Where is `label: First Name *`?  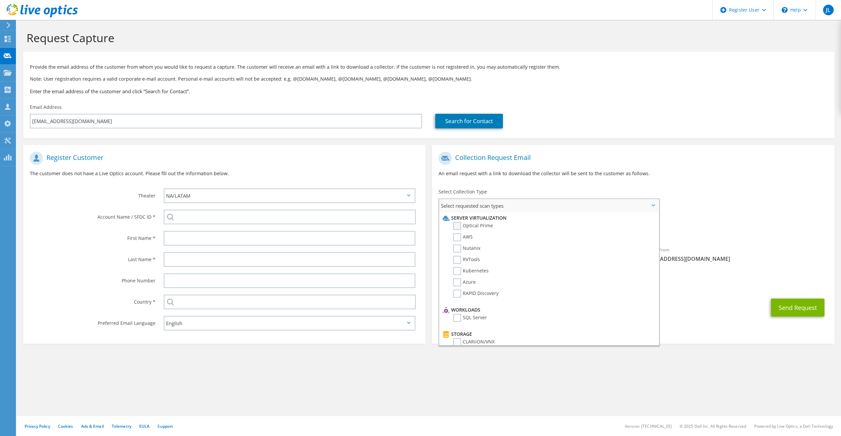
label: First Name * is located at coordinates (93, 236).